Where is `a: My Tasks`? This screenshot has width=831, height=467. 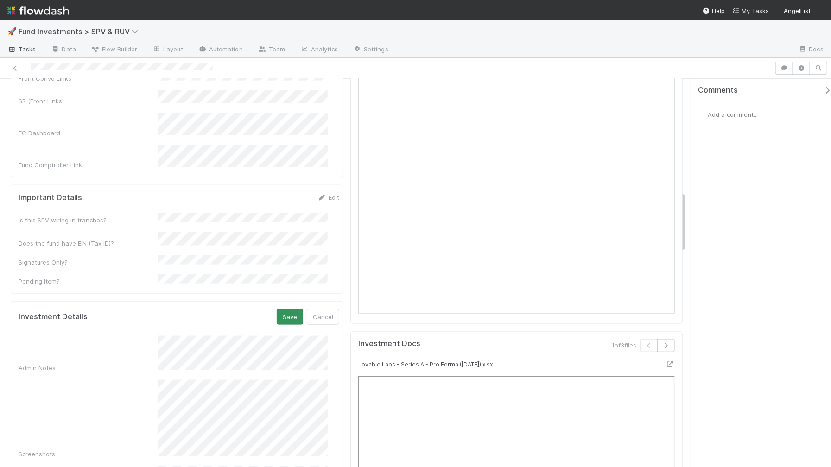
a: My Tasks is located at coordinates (750, 11).